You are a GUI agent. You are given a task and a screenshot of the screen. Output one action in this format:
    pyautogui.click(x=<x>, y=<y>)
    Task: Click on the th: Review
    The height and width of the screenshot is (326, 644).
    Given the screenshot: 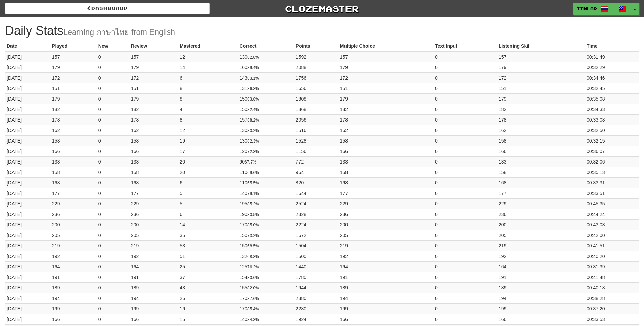 What is the action you would take?
    pyautogui.click(x=154, y=46)
    